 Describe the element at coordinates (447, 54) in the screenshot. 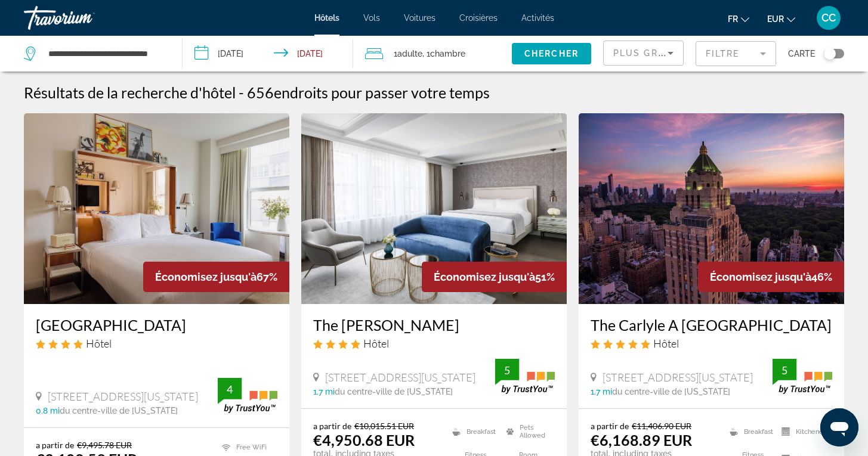

I see `span: Chambre` at that location.